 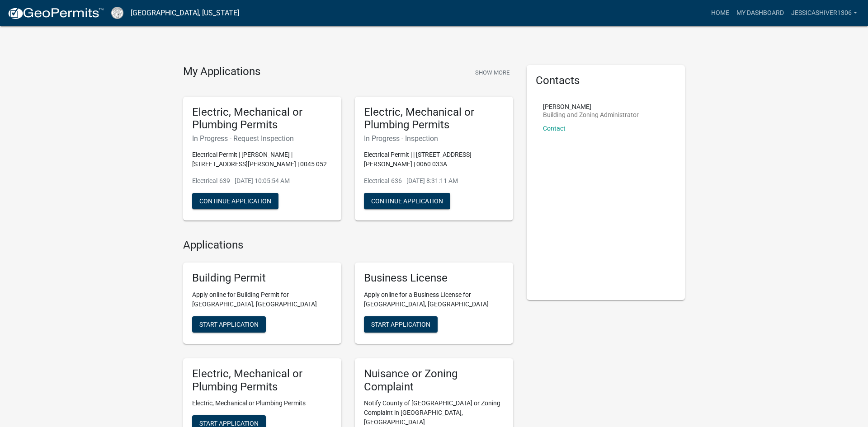 I want to click on a: JessicaShiver1306, so click(x=824, y=13).